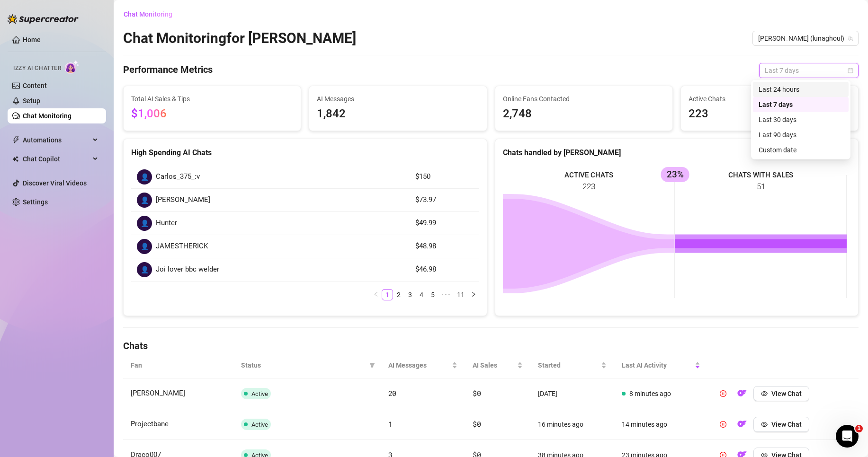 The image size is (868, 457). Describe the element at coordinates (461, 295) in the screenshot. I see `li: 11` at that location.